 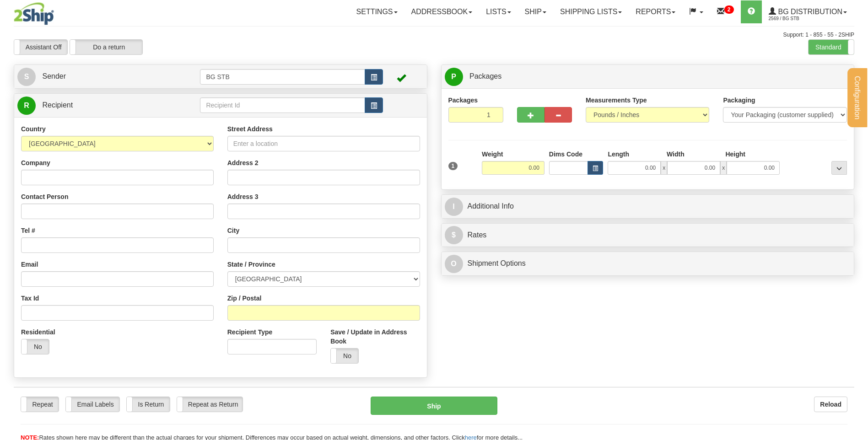 What do you see at coordinates (618, 154) in the screenshot?
I see `label: Length` at bounding box center [618, 154].